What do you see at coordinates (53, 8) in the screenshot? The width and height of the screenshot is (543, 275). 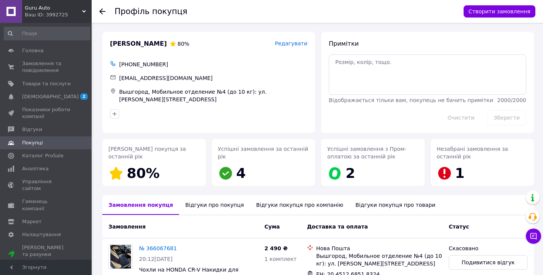 I see `span: Guru Auto` at bounding box center [53, 8].